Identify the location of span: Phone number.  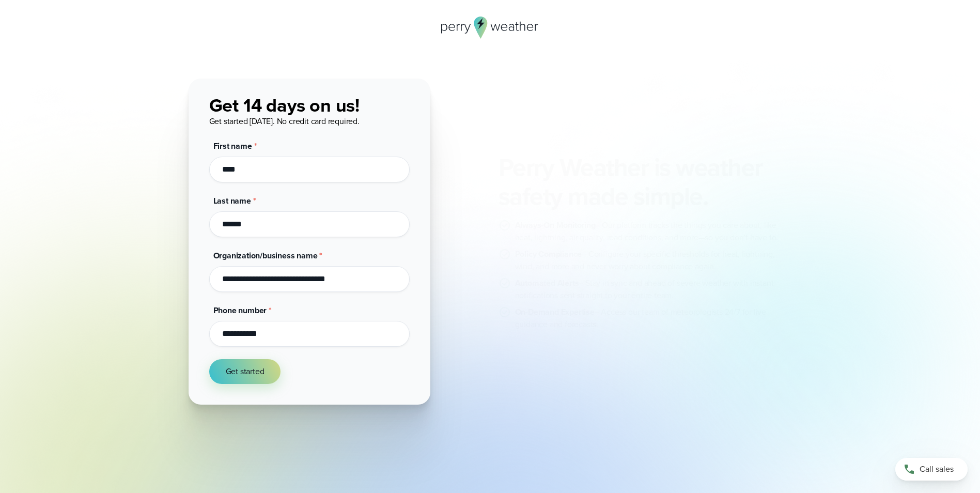
(240, 310).